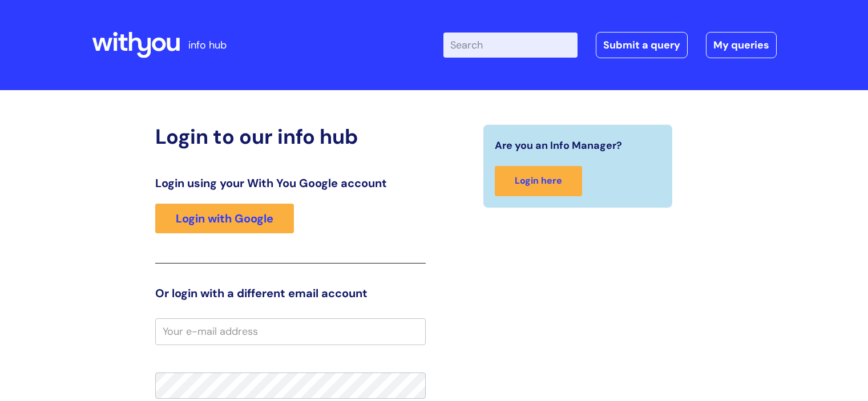 The image size is (868, 401). What do you see at coordinates (291, 136) in the screenshot?
I see `h2: Login to our info hub` at bounding box center [291, 136].